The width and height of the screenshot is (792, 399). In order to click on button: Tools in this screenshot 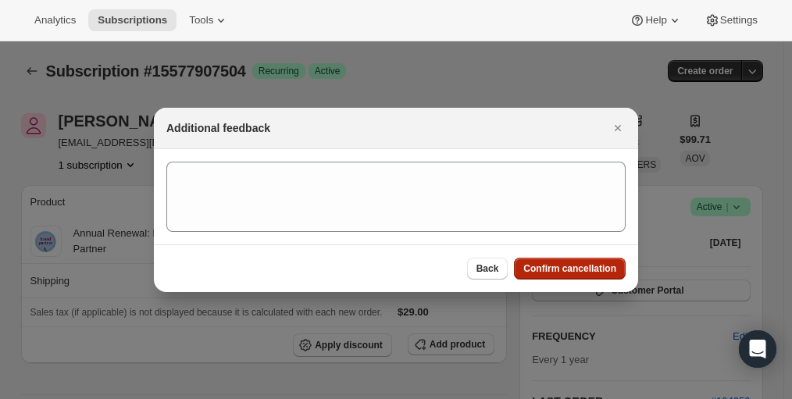, I will do `click(209, 20)`.